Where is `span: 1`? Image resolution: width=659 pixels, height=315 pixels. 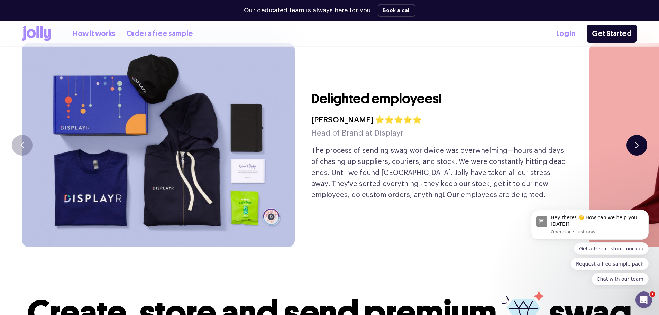
span: 1 is located at coordinates (652, 294).